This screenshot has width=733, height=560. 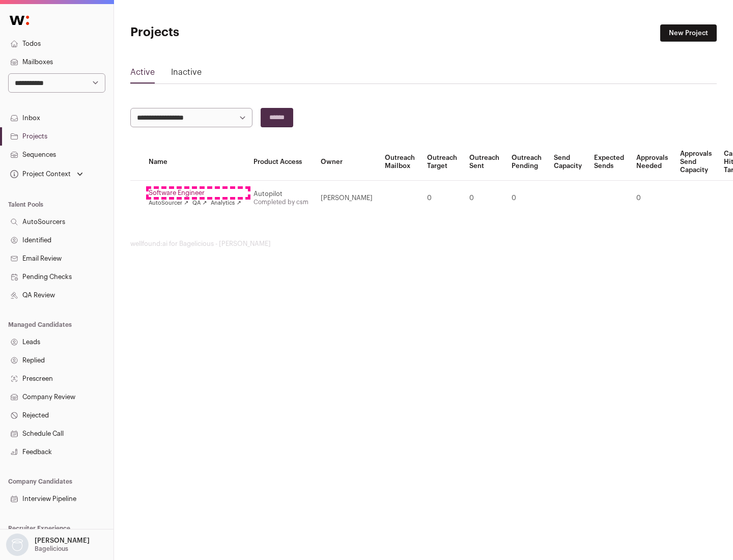 I want to click on h1: Projects, so click(x=228, y=32).